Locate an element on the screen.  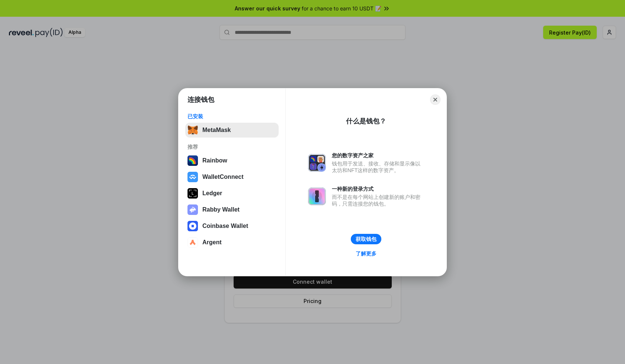
button: Close is located at coordinates (435, 100).